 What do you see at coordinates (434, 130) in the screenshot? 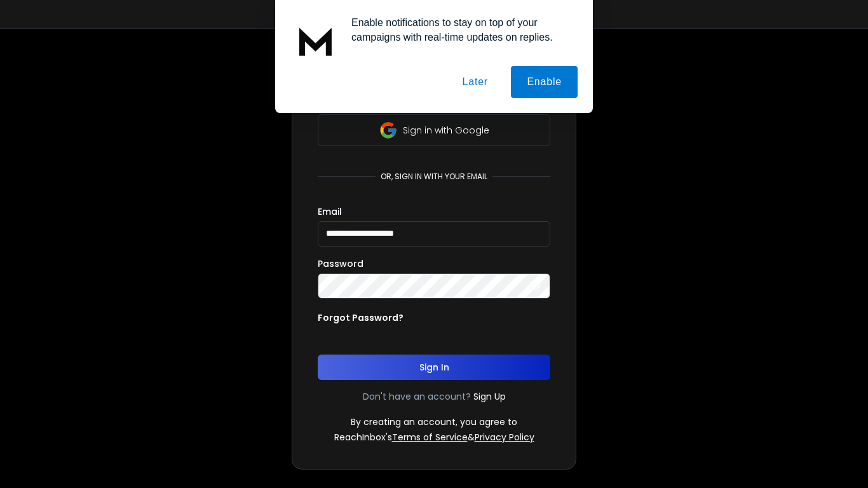
I see `button: Sign in with Google` at bounding box center [434, 130].